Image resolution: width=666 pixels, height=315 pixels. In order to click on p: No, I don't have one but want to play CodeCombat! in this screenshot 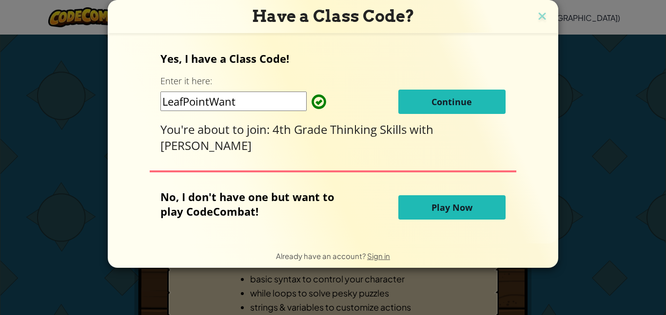, I will do `click(254, 204)`.